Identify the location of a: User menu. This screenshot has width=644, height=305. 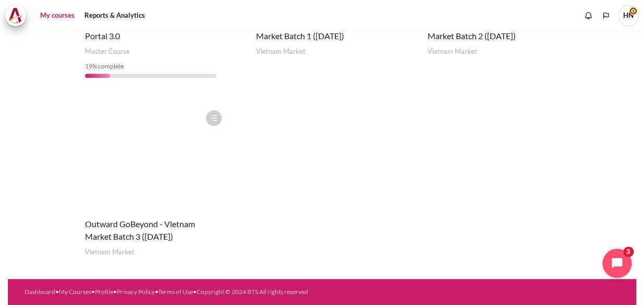
(629, 16).